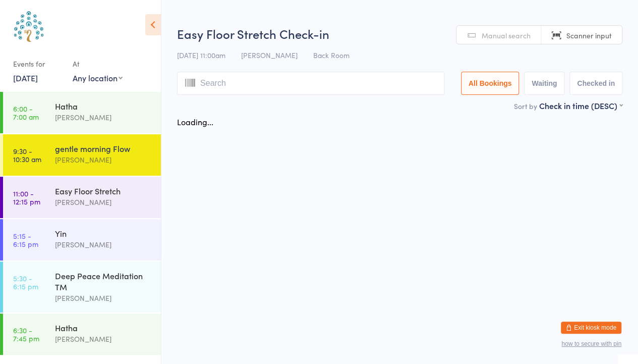  I want to click on div: Check in time (DESC), so click(580, 106).